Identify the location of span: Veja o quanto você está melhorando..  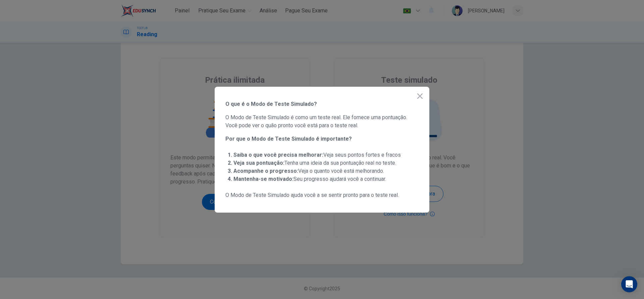
(309, 171).